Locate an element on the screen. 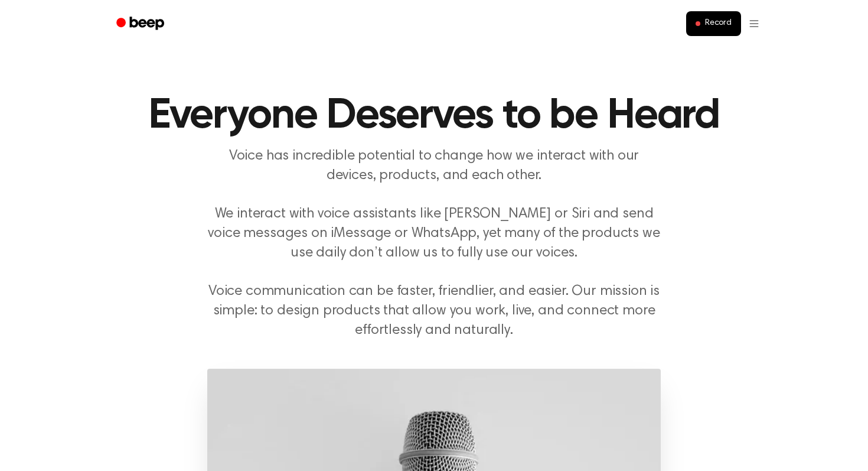  p: Voice communication can be faster, friendlier, and easier. Our mission is simple: to design produ... is located at coordinates (434, 311).